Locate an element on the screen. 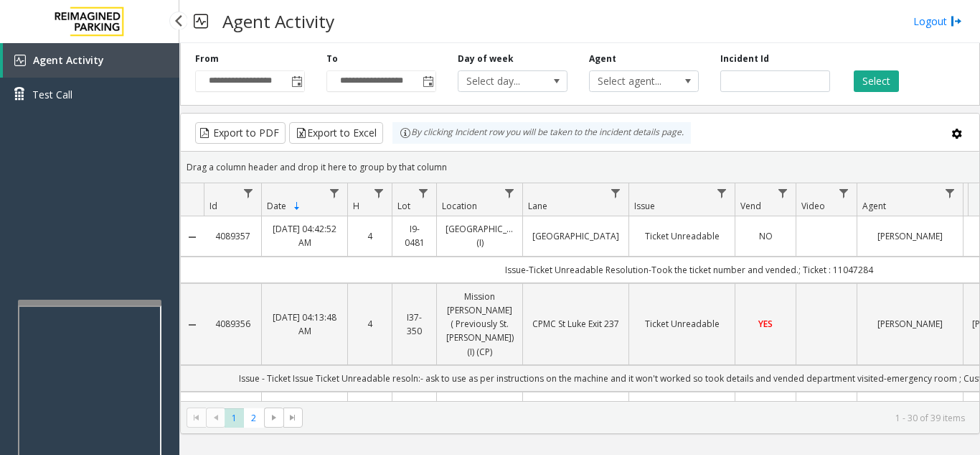 The height and width of the screenshot is (455, 980). label: From is located at coordinates (207, 59).